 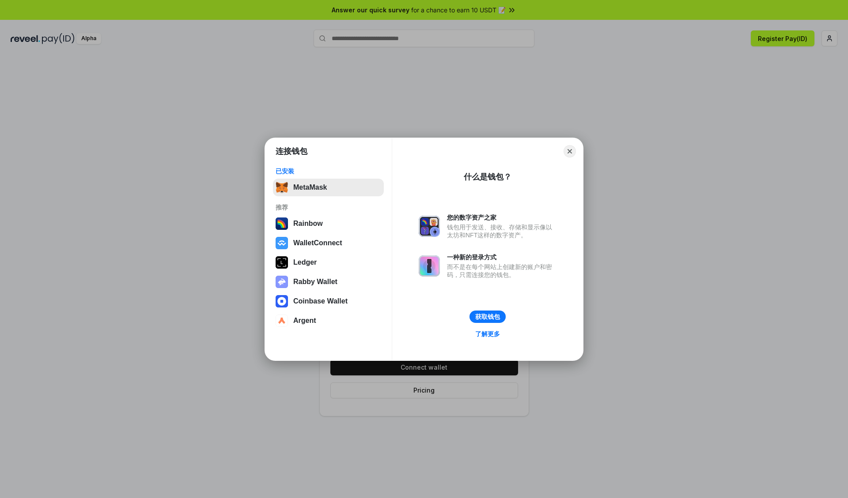 What do you see at coordinates (328, 243) in the screenshot?
I see `button: WalletConnect` at bounding box center [328, 243].